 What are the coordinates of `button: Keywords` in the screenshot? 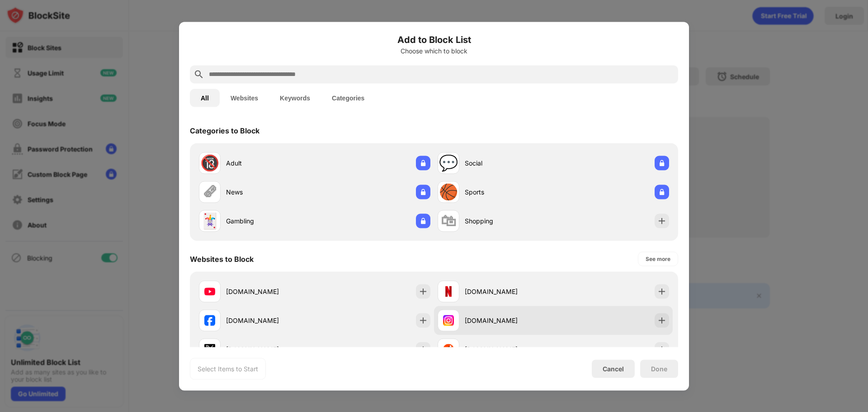 It's located at (295, 98).